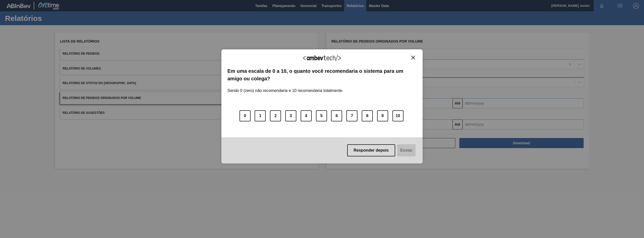 Image resolution: width=644 pixels, height=238 pixels. What do you see at coordinates (275, 116) in the screenshot?
I see `button: 2` at bounding box center [275, 116].